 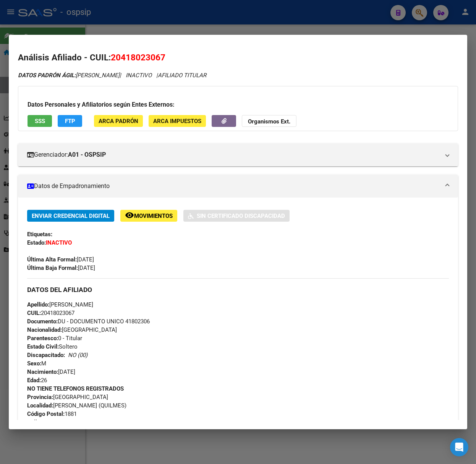 What do you see at coordinates (38, 305) in the screenshot?
I see `strong: Apellido:` at bounding box center [38, 305].